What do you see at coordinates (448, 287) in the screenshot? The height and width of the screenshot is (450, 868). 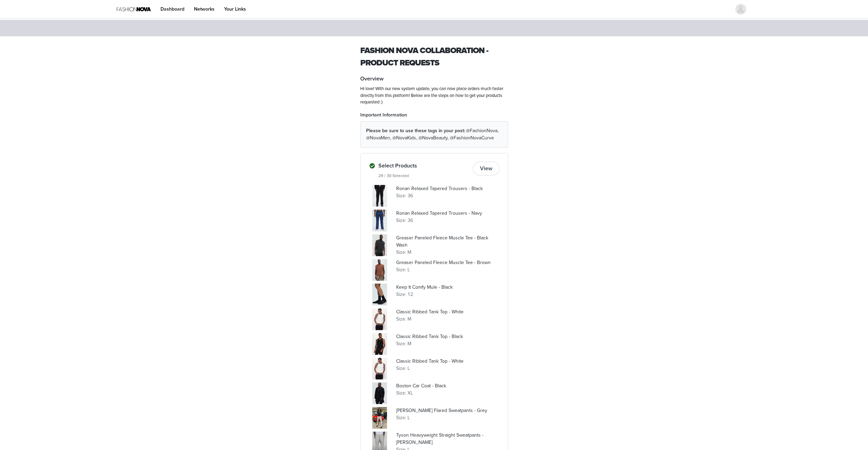 I see `p: Keep It Comfy Mule - Black` at bounding box center [448, 287].